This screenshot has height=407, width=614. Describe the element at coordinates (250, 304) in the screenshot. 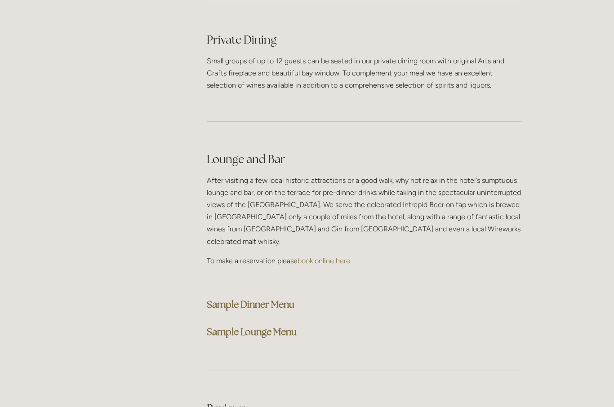

I see `strong: Sample Dinner Menu` at that location.